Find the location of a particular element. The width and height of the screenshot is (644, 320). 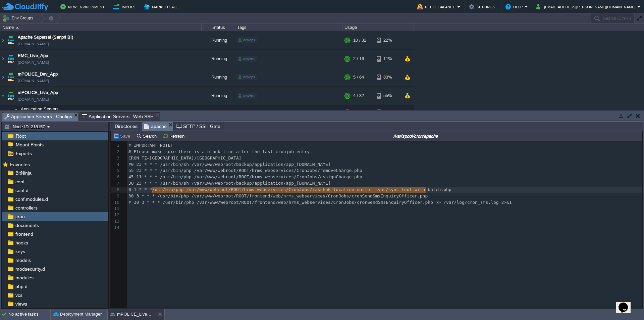

span: Exports is located at coordinates (23, 153).